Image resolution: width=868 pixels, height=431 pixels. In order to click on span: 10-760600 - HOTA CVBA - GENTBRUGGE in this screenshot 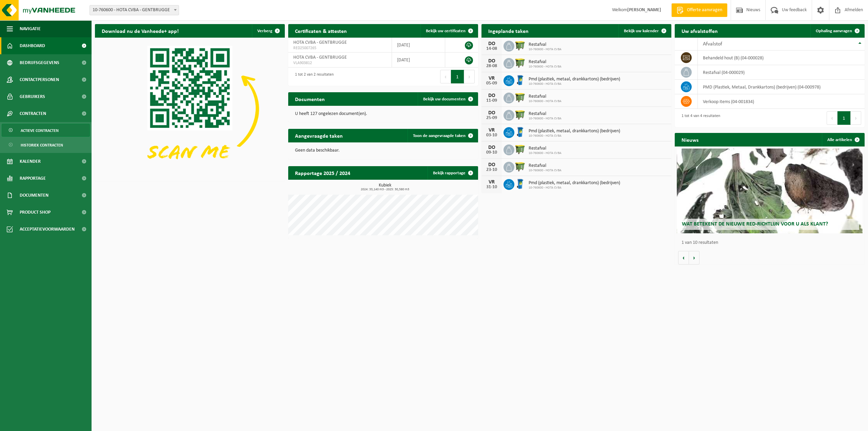, I will do `click(134, 10)`.